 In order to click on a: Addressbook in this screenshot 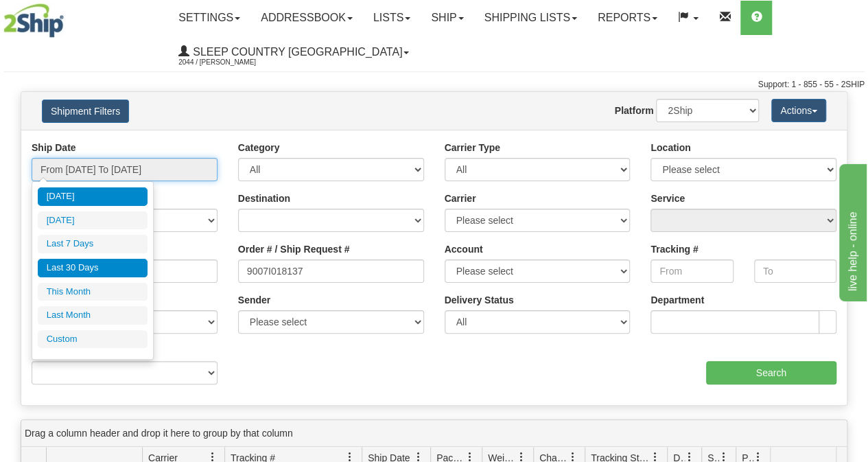, I will do `click(307, 18)`.